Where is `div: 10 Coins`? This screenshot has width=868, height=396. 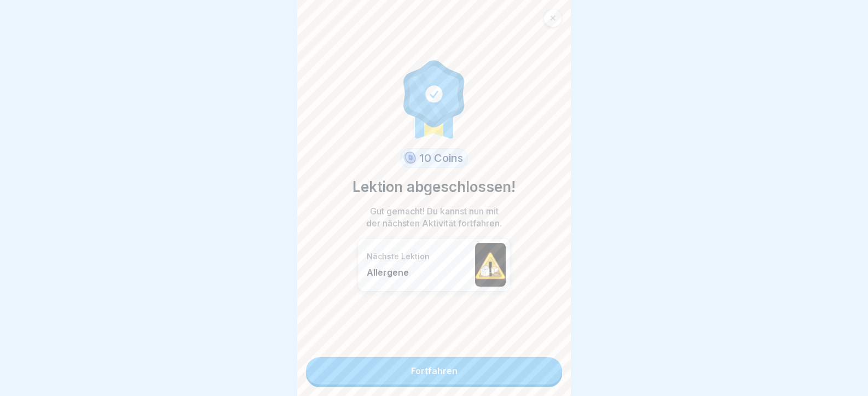 div: 10 Coins is located at coordinates (434, 158).